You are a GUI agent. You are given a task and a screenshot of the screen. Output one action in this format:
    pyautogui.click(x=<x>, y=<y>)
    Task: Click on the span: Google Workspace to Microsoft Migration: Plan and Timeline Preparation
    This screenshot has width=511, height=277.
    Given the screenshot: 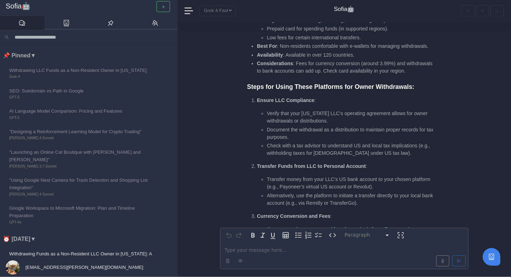 What is the action you would take?
    pyautogui.click(x=80, y=212)
    